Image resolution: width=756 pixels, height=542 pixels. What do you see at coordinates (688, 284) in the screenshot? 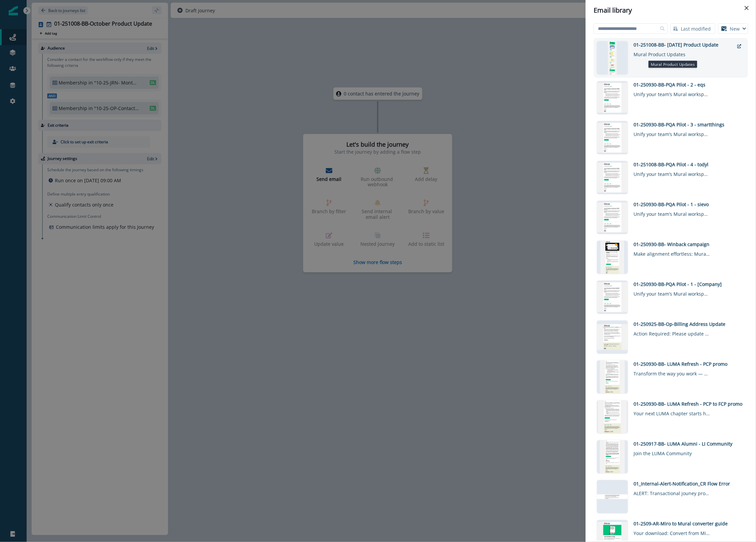
I see `div: 01-250930-BB-PQA Pilot - 1 - [Company]` at bounding box center [688, 284].